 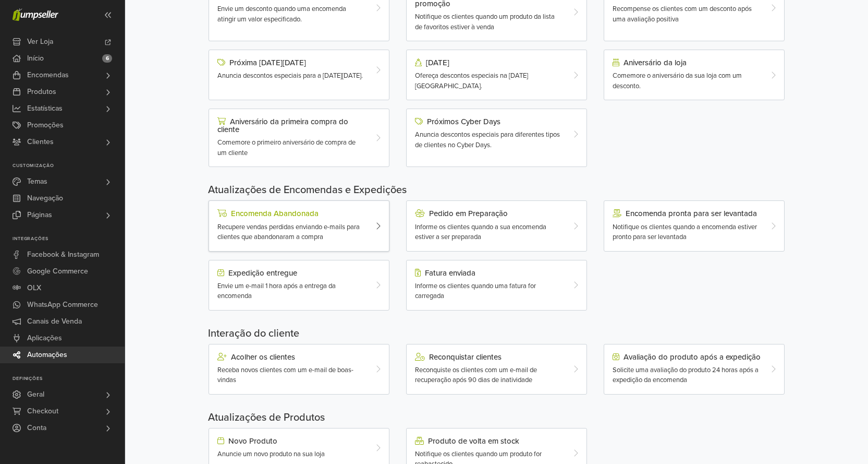 What do you see at coordinates (489, 441) in the screenshot?
I see `div: Produto de volta em stock` at bounding box center [489, 441].